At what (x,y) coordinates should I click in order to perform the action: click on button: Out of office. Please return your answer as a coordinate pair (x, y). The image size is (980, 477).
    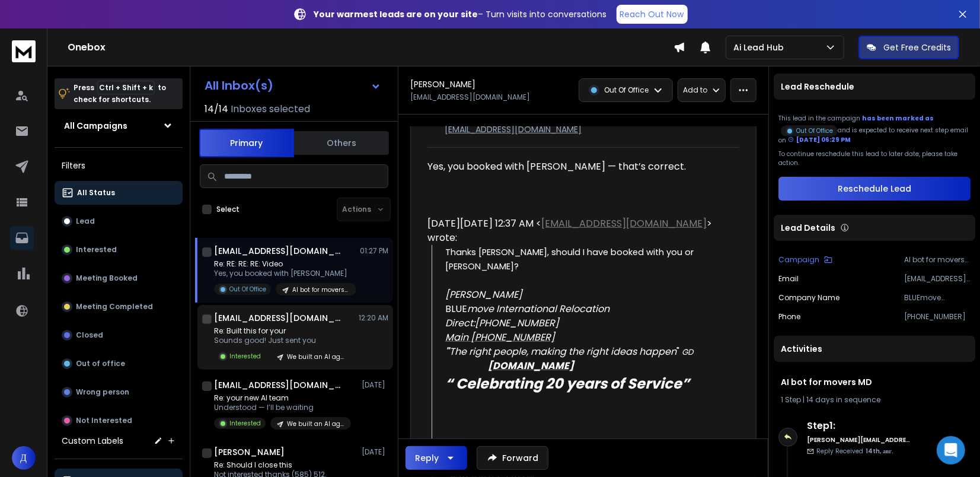
    Looking at the image, I should click on (119, 363).